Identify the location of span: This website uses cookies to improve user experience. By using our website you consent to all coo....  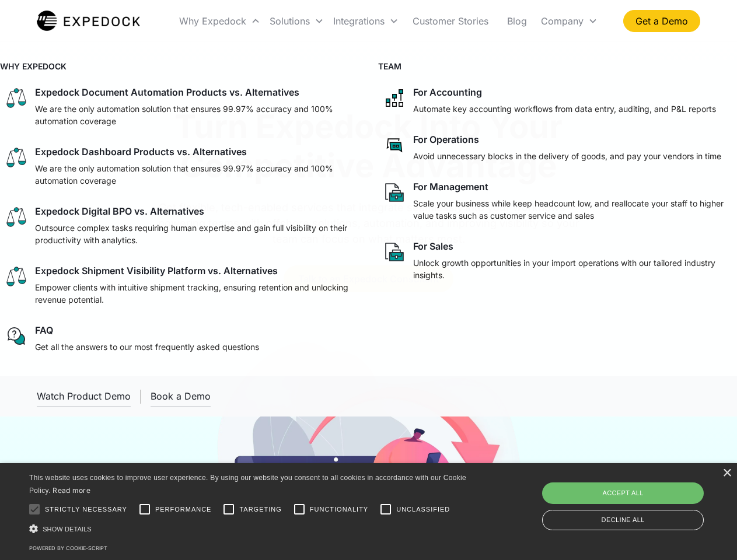
(248, 484).